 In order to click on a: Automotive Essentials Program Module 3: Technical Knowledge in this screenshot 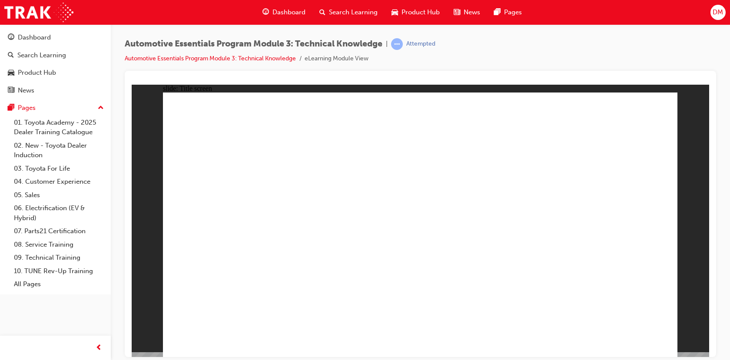, I will do `click(210, 58)`.